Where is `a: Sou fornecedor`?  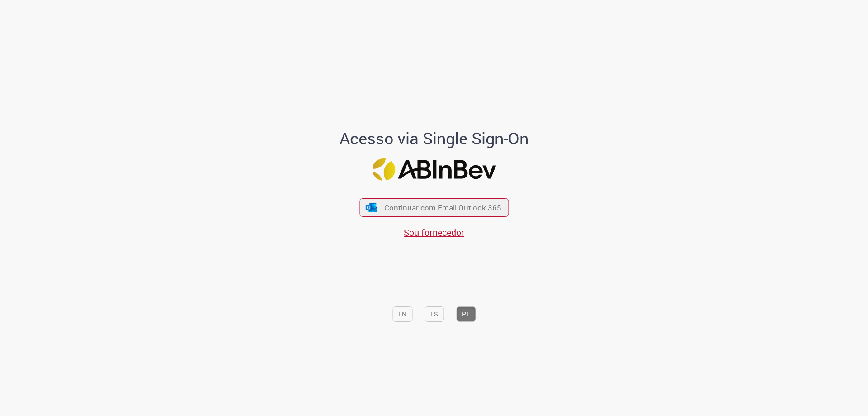 a: Sou fornecedor is located at coordinates (434, 232).